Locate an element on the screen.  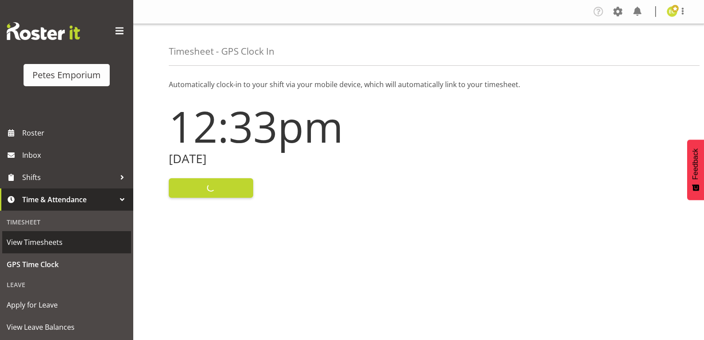
span: View Leave Balances is located at coordinates (67, 327).